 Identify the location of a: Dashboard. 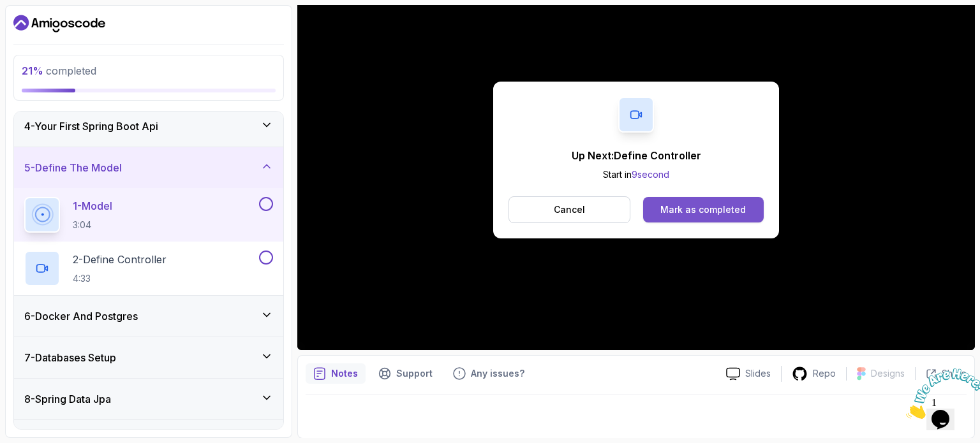
(59, 23).